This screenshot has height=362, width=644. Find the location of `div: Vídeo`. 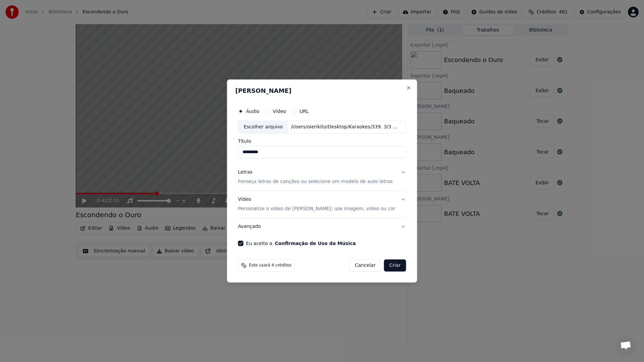

div: Vídeo is located at coordinates (317, 204).